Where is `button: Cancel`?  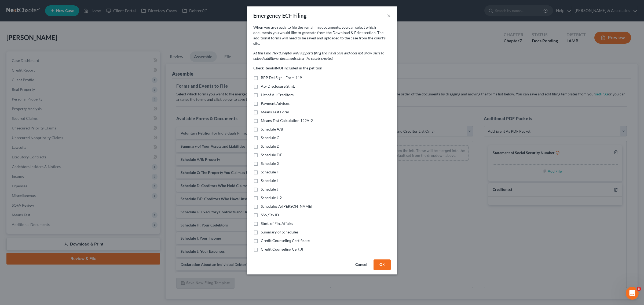 button: Cancel is located at coordinates (361, 265).